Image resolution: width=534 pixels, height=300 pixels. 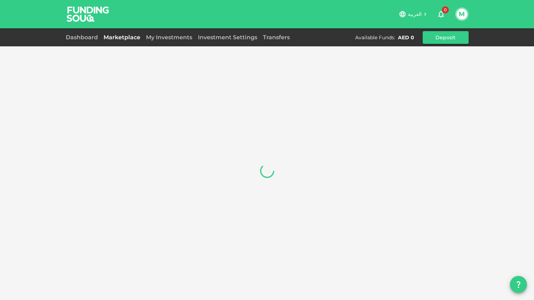 What do you see at coordinates (406, 37) in the screenshot?
I see `div: AED 0` at bounding box center [406, 37].